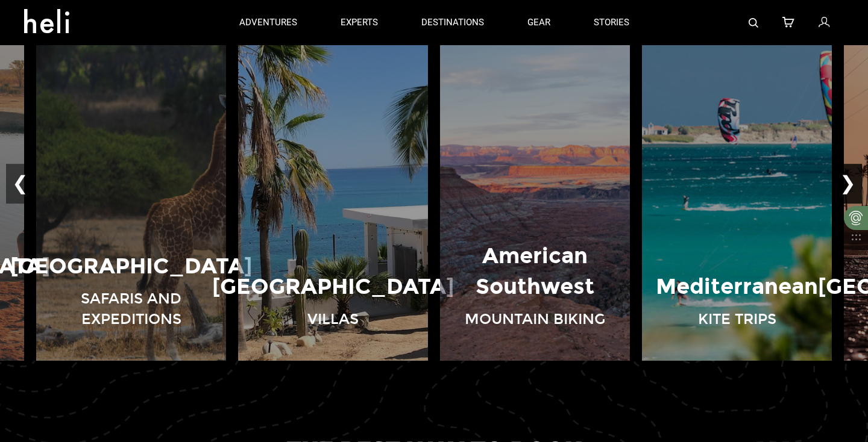 This screenshot has height=442, width=868. I want to click on img: search-bar-icon.svg, so click(754, 23).